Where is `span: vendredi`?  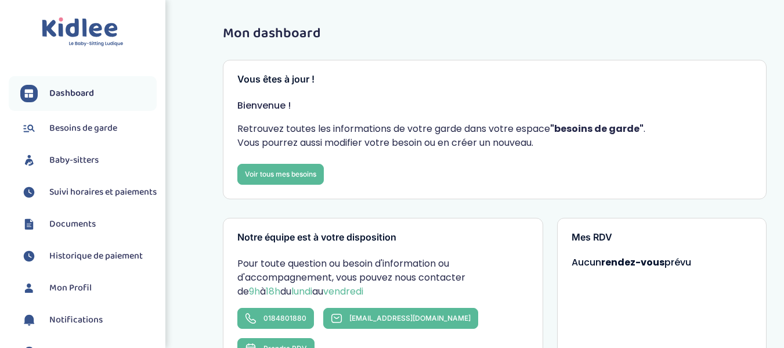
span: vendredi is located at coordinates (343, 291).